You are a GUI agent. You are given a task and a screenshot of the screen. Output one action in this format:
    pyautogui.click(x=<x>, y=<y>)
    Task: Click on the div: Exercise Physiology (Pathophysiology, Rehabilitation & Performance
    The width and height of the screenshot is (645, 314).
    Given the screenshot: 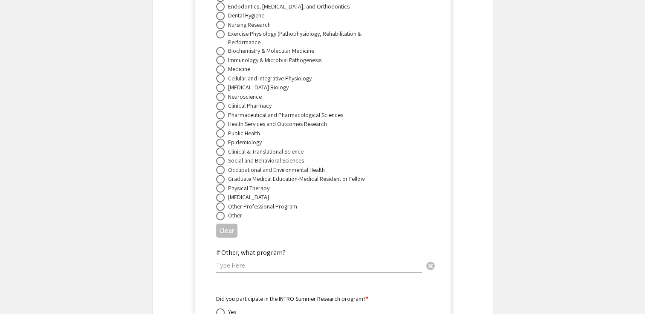 What is the action you would take?
    pyautogui.click(x=303, y=38)
    